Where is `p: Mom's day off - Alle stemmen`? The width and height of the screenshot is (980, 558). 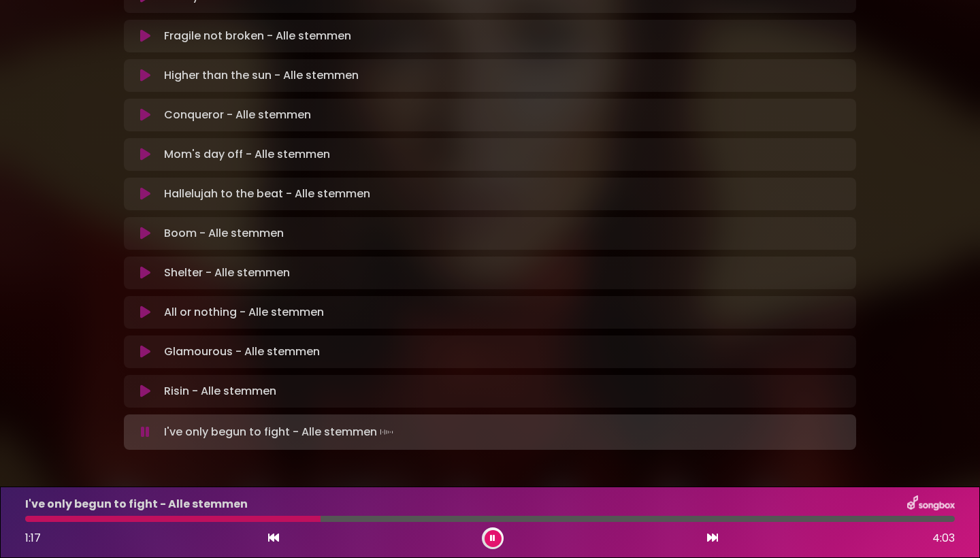 p: Mom's day off - Alle stemmen is located at coordinates (247, 155).